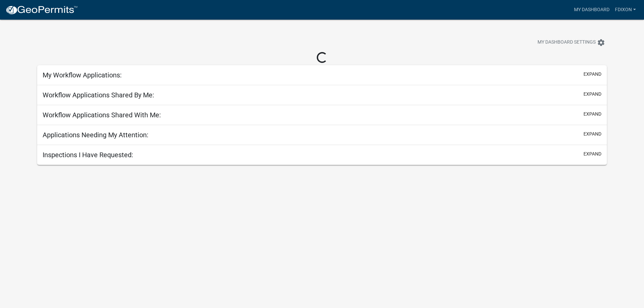  Describe the element at coordinates (101, 115) in the screenshot. I see `h5: Workflow Applications Shared With Me:` at that location.